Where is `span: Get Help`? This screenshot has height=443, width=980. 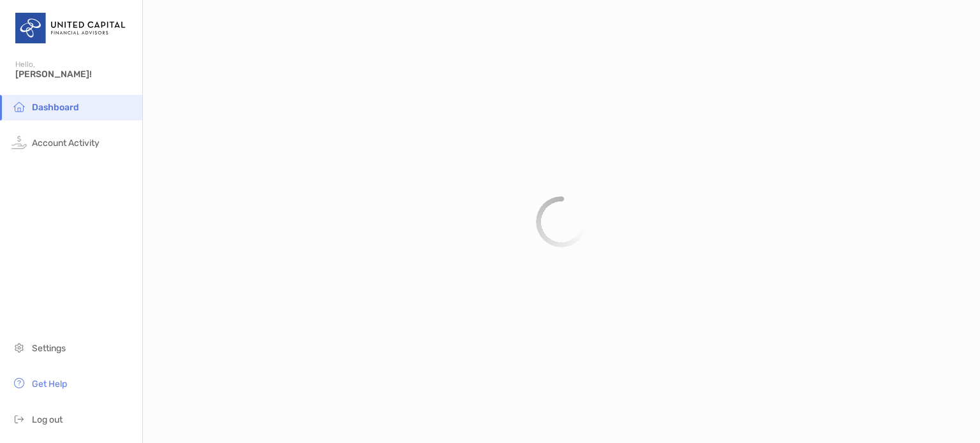
span: Get Help is located at coordinates (49, 384).